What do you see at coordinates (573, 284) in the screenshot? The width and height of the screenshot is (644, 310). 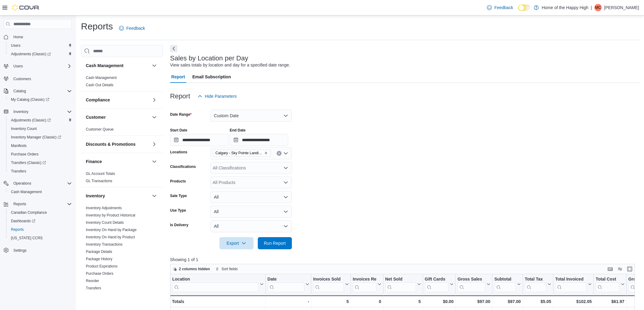 I see `button: Total Invoiced` at bounding box center [573, 284].